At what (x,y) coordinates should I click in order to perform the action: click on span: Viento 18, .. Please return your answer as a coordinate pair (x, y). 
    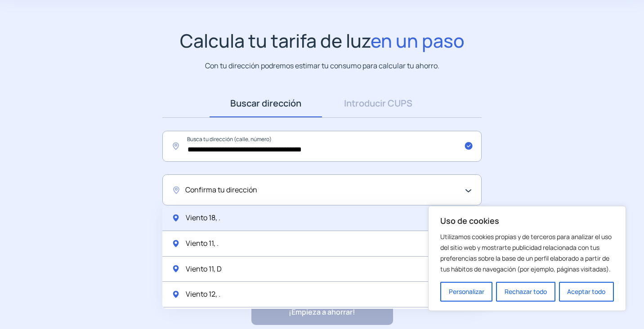
    Looking at the image, I should click on (203, 218).